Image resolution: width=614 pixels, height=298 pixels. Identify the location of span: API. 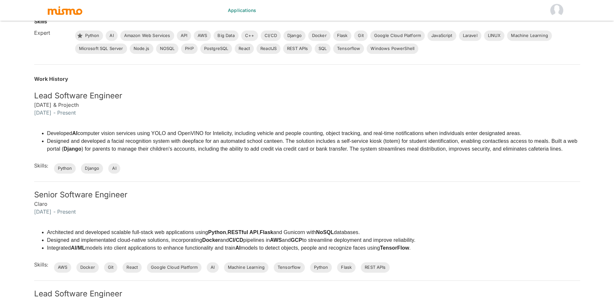
(184, 36).